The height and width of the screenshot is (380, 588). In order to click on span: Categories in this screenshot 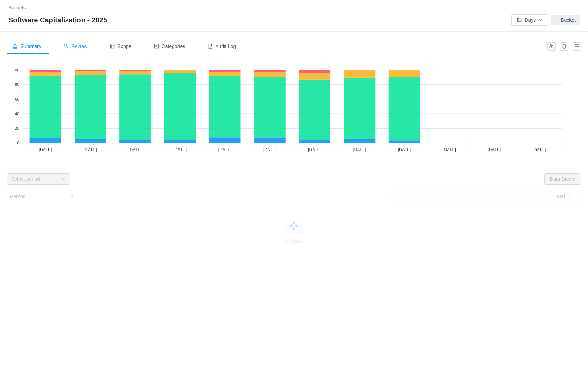, I will do `click(170, 46)`.